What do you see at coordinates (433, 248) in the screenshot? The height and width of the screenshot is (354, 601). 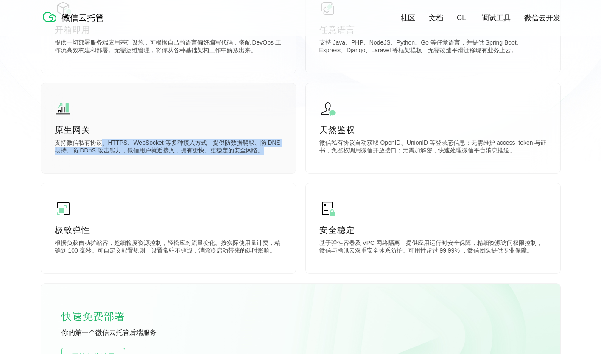 I see `p: 基于弹性容器及 VPC 网络隔离，提供应用运行时安全保障，精细资源访问权限控制，微信与腾讯云双重安全体系防护。可用性超过 99.99% ，微信团队提供专业保障。` at bounding box center [433, 248].